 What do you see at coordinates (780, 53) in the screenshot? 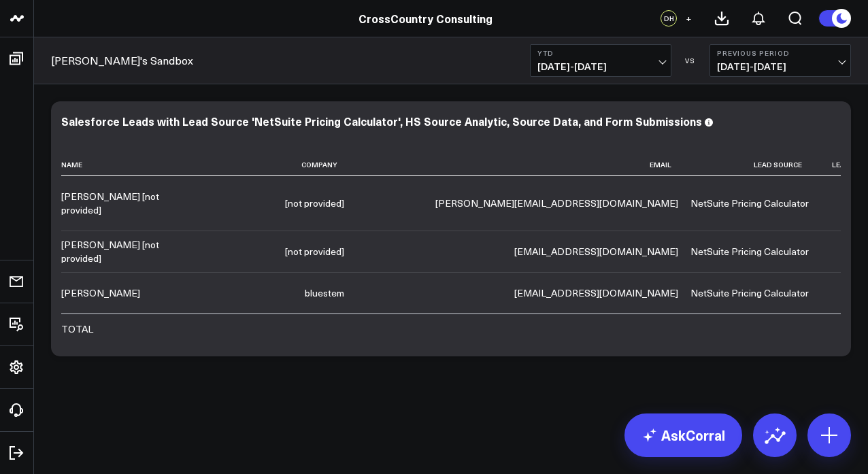
I see `b: Previous Period` at bounding box center [780, 53].